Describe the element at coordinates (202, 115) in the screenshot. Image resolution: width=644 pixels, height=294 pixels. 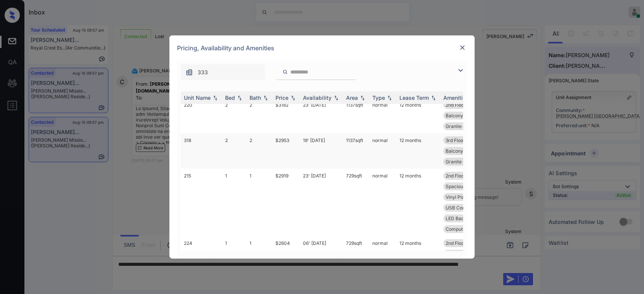
I see `td: 220` at that location.